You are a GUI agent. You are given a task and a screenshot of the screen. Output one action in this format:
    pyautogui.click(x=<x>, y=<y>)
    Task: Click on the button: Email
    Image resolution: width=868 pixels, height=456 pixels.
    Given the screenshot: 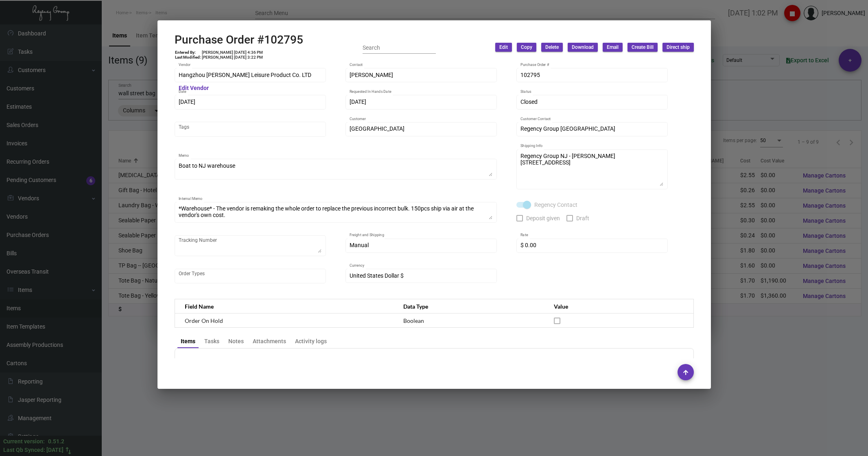 What is the action you would take?
    pyautogui.click(x=613, y=47)
    